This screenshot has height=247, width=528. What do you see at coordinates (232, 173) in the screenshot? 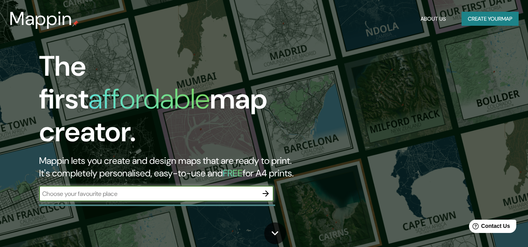
I see `h5: FREE` at bounding box center [232, 173].